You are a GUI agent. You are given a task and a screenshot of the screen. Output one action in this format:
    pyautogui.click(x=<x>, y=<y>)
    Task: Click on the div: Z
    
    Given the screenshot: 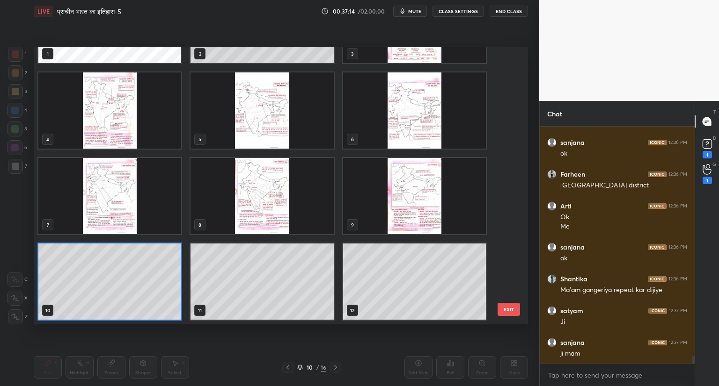 What is the action you would take?
    pyautogui.click(x=18, y=317)
    